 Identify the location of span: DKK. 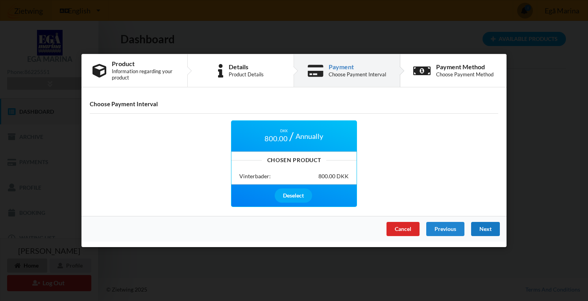
(284, 131).